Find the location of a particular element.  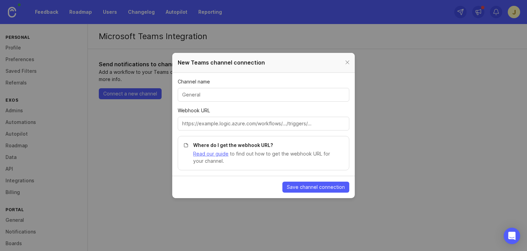

input: Webhook URL is located at coordinates (263, 123).